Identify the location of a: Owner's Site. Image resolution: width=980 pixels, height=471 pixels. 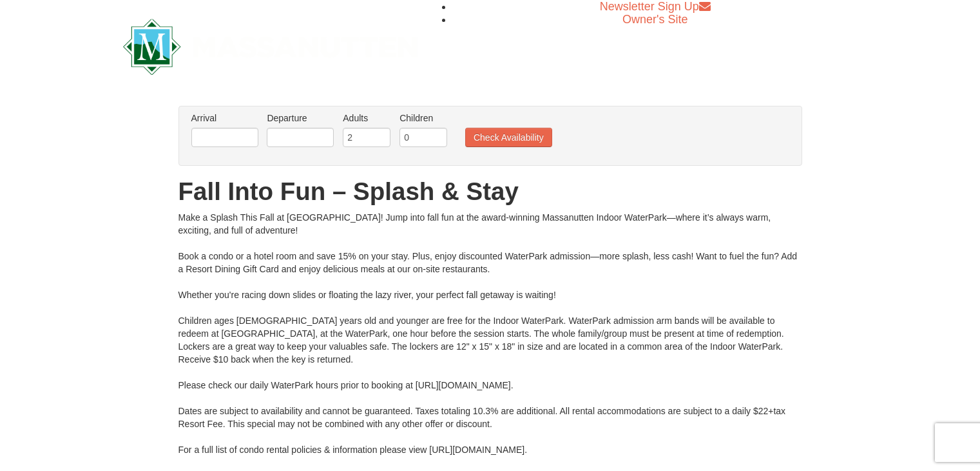
(655, 19).